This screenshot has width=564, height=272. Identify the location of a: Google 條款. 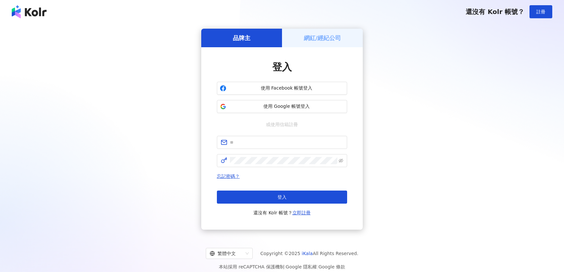
(332, 267).